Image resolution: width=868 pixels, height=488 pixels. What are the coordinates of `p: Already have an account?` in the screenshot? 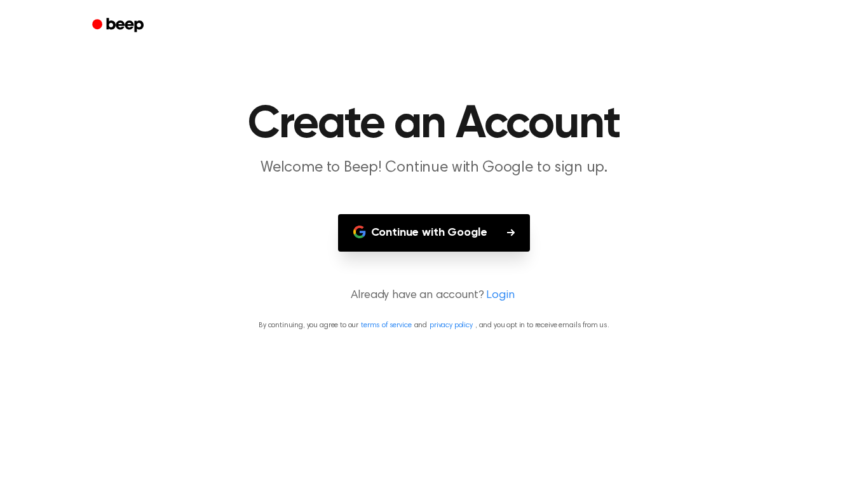 It's located at (434, 296).